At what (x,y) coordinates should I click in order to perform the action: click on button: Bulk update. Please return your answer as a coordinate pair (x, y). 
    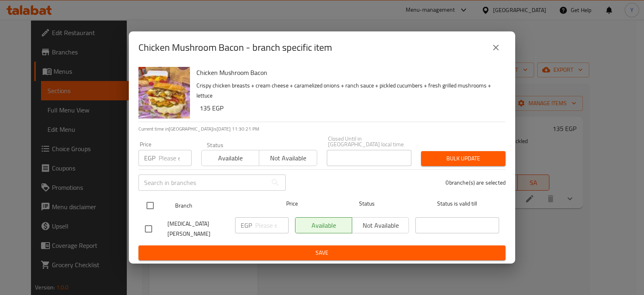
    Looking at the image, I should click on (463, 158).